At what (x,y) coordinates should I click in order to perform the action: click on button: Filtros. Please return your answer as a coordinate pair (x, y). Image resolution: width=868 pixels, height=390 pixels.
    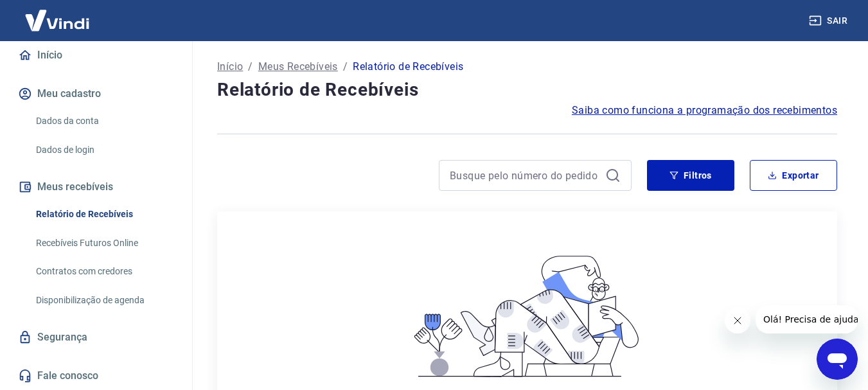
    Looking at the image, I should click on (691, 175).